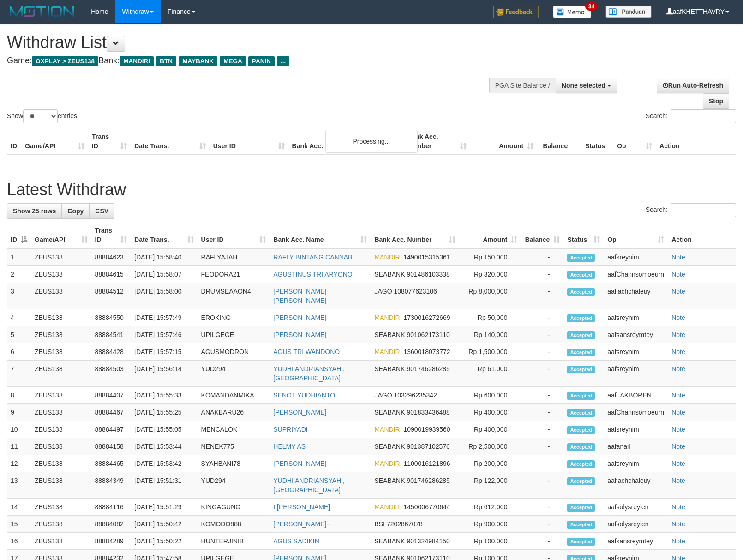  Describe the element at coordinates (597, 141) in the screenshot. I see `th: Status` at that location.